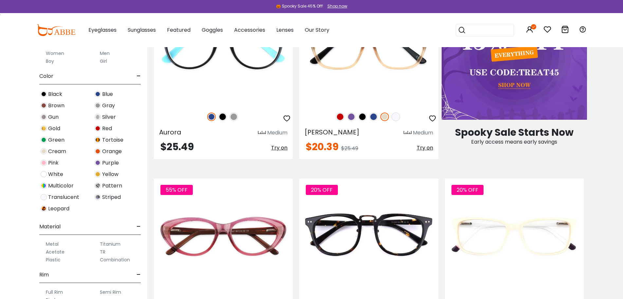 The image size is (623, 299). Describe the element at coordinates (317, 30) in the screenshot. I see `span: Our Story` at that location.